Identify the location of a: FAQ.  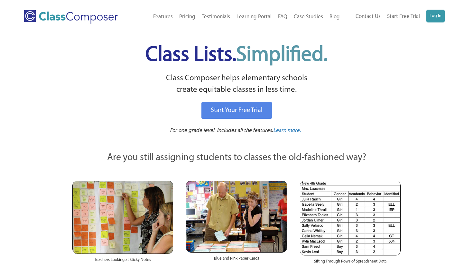
(282, 17).